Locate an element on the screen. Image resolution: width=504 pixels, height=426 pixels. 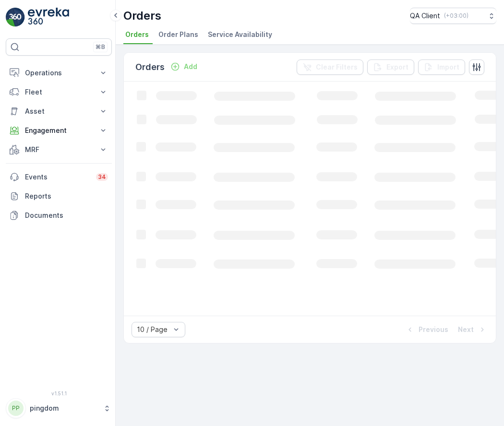
p: Documents is located at coordinates (66, 215).